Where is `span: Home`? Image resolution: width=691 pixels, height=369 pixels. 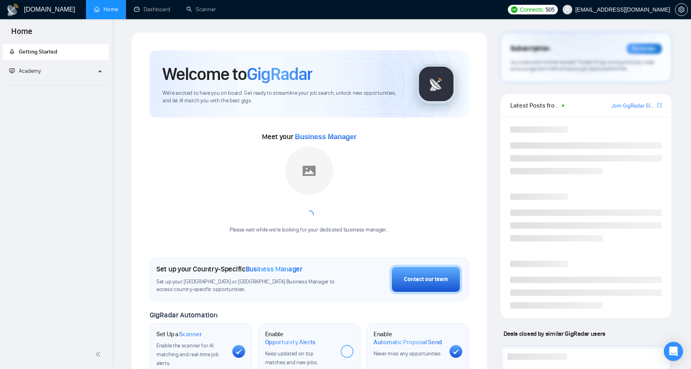
span: Home is located at coordinates (22, 34).